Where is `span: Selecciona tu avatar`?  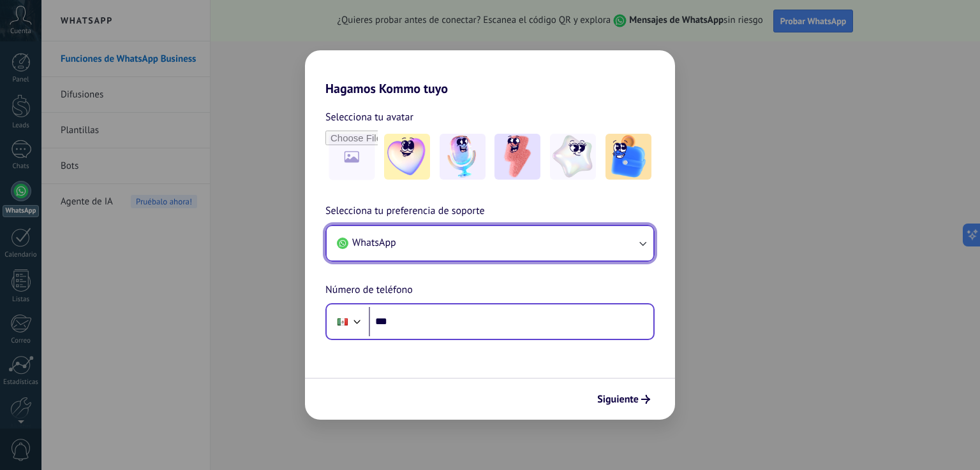
span: Selecciona tu avatar is located at coordinates (369, 117).